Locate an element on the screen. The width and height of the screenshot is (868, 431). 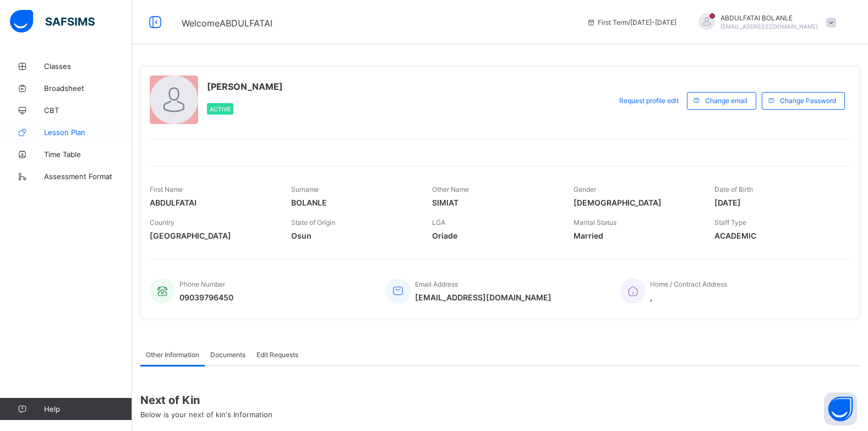
span: Active is located at coordinates (220, 109).